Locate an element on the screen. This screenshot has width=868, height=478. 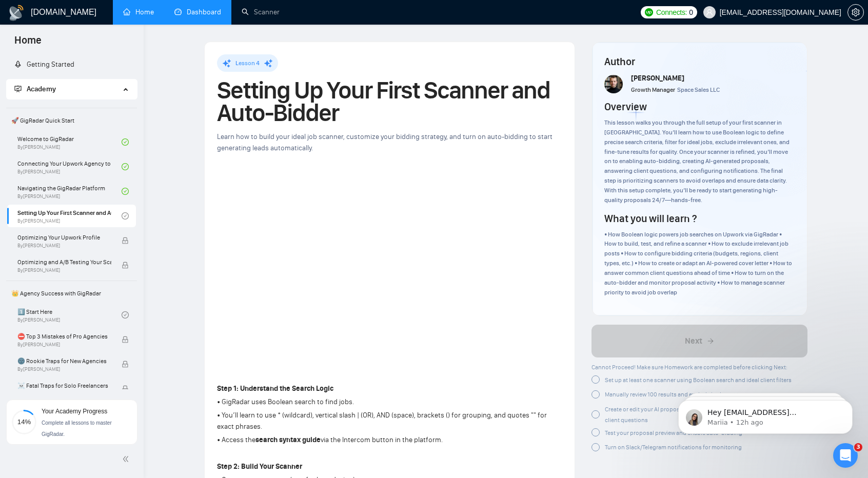
li: Getting Started is located at coordinates (71, 65).